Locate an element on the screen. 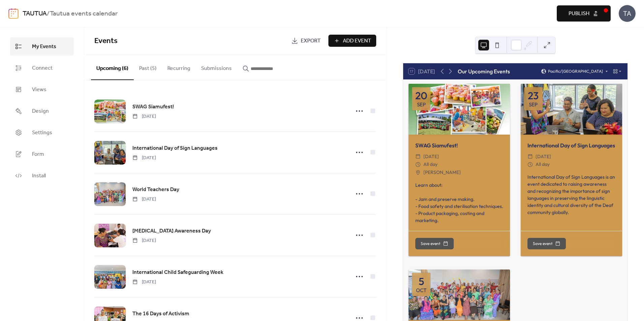 The image size is (644, 321). img: logo is located at coordinates (13, 13).